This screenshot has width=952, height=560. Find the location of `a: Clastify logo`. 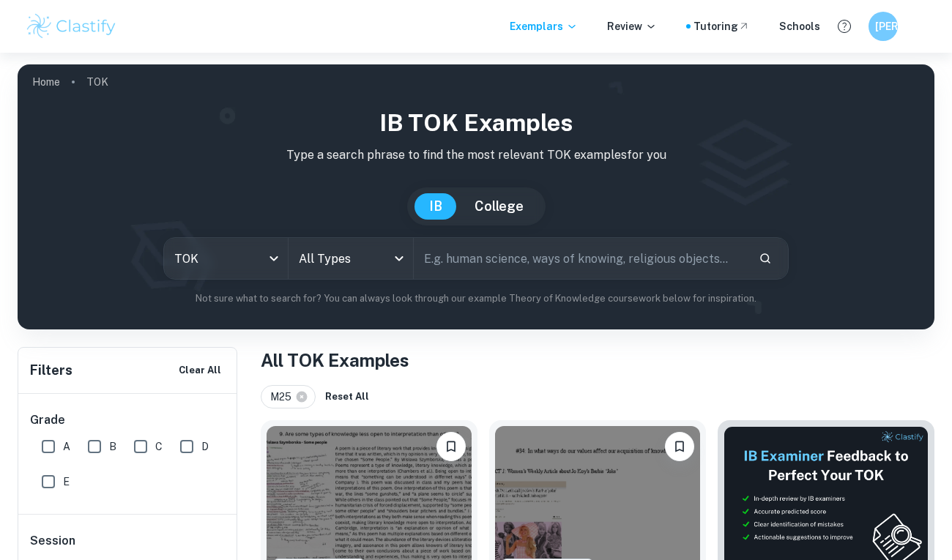

a: Clastify logo is located at coordinates (71, 26).